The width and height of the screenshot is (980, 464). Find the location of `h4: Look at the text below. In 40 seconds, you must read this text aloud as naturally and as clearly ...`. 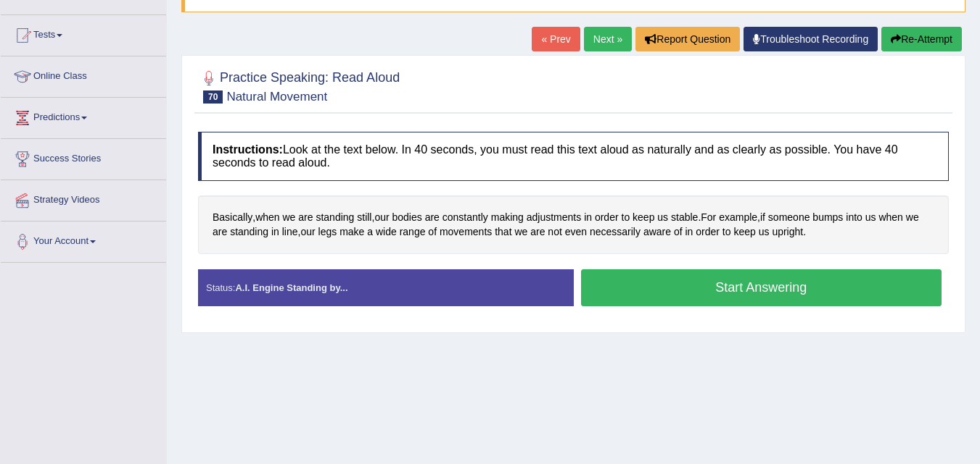

h4: Look at the text below. In 40 seconds, you must read this text aloud as naturally and as clearly ... is located at coordinates (573, 156).